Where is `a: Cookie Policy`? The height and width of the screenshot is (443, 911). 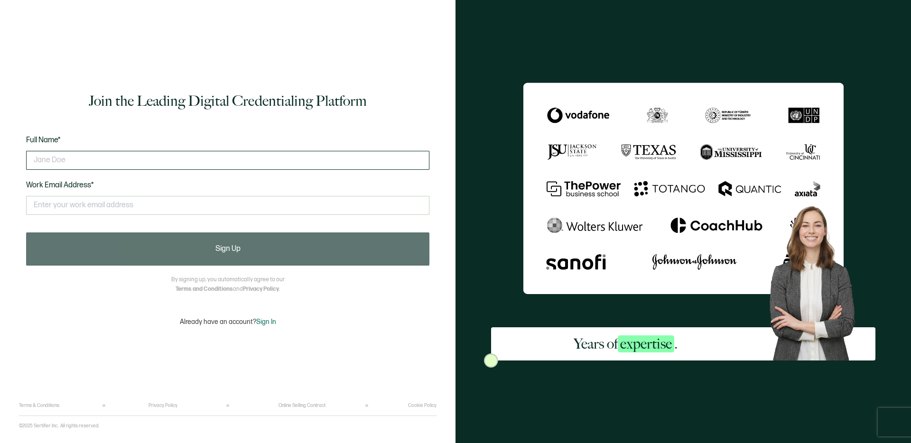
a: Cookie Policy is located at coordinates (422, 406).